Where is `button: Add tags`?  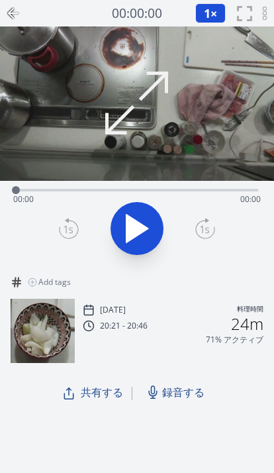
button: Add tags is located at coordinates (49, 282).